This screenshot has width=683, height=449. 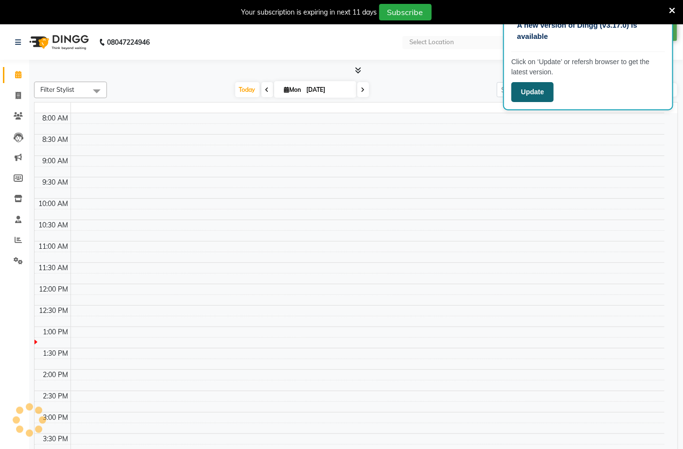 I want to click on span: Today, so click(x=247, y=89).